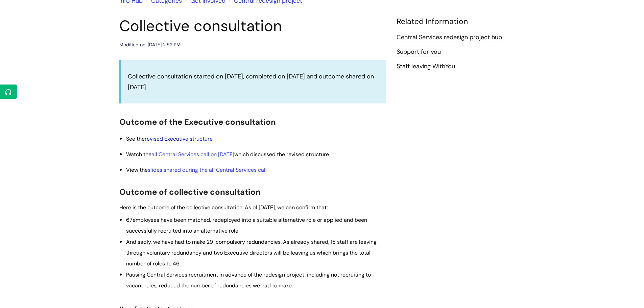  Describe the element at coordinates (418, 52) in the screenshot. I see `a: Support for you` at that location.